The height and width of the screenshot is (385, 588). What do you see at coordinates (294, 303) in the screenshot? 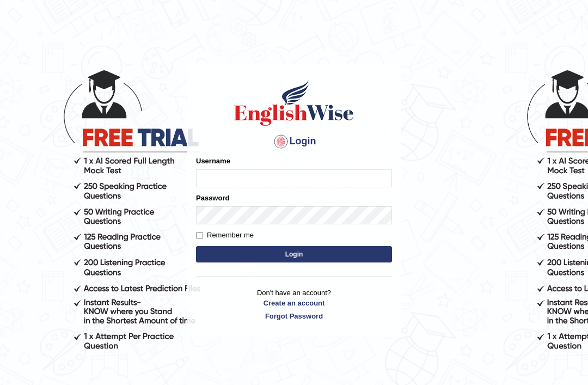
I see `a: Create an account` at bounding box center [294, 303].